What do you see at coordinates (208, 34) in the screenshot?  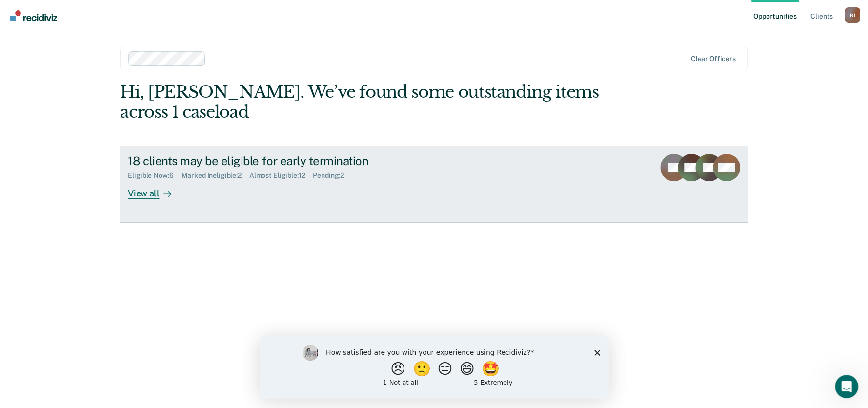 I see `button: 4` at bounding box center [208, 34].